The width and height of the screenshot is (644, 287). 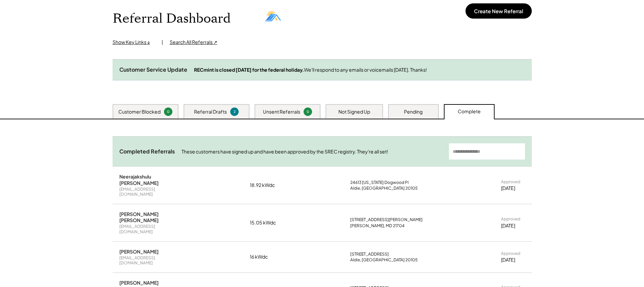 I want to click on div: These customers have signed up and have been approved by the SREC registry. They're all set!, so click(x=312, y=152).